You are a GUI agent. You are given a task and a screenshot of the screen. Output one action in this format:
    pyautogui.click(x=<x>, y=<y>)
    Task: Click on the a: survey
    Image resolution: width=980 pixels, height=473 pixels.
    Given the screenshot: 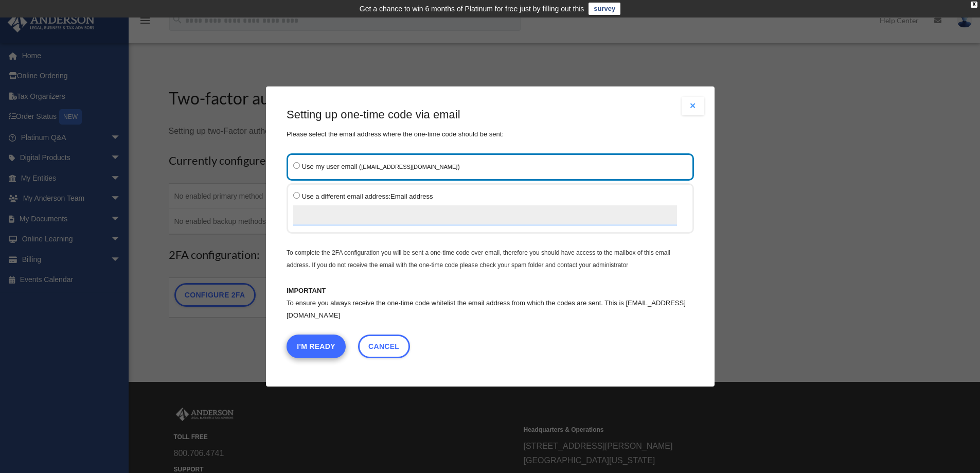 What is the action you would take?
    pyautogui.click(x=605, y=9)
    